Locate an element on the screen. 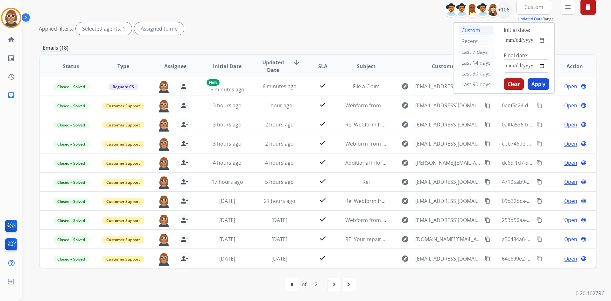 The width and height of the screenshot is (611, 301). span: 2 hours ago is located at coordinates (279, 143).